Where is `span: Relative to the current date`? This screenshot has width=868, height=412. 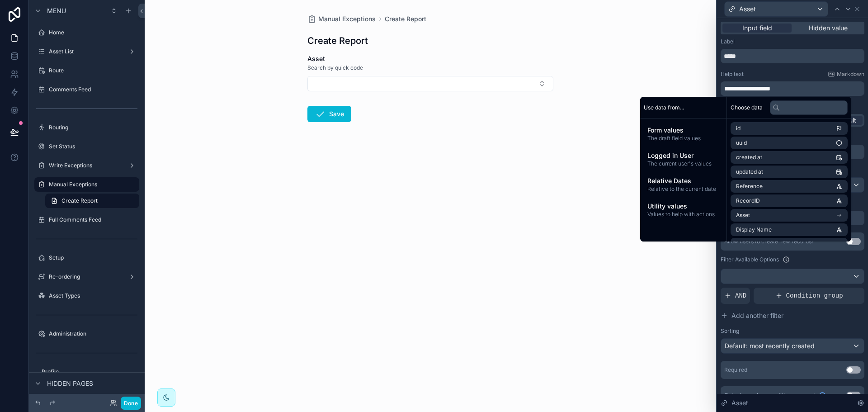 span: Relative to the current date is located at coordinates (683, 189).